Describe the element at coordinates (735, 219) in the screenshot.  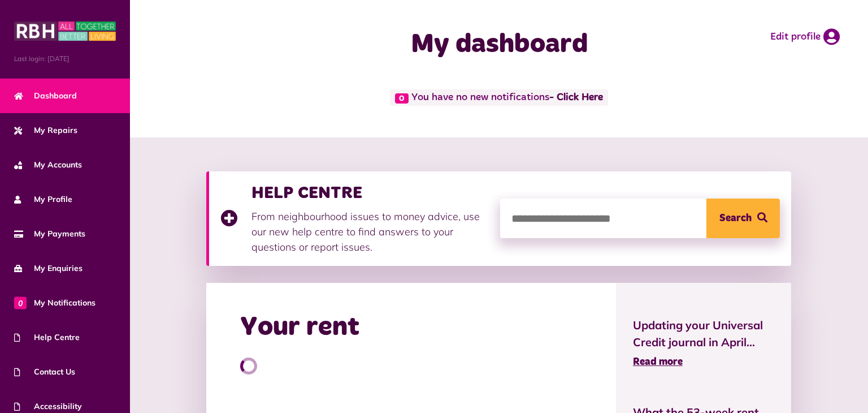
I see `span: Search` at that location.